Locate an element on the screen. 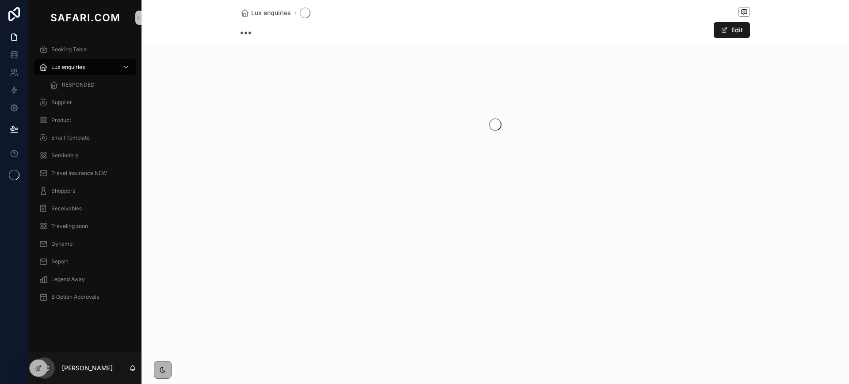 The width and height of the screenshot is (849, 384). span: Product is located at coordinates (61, 120).